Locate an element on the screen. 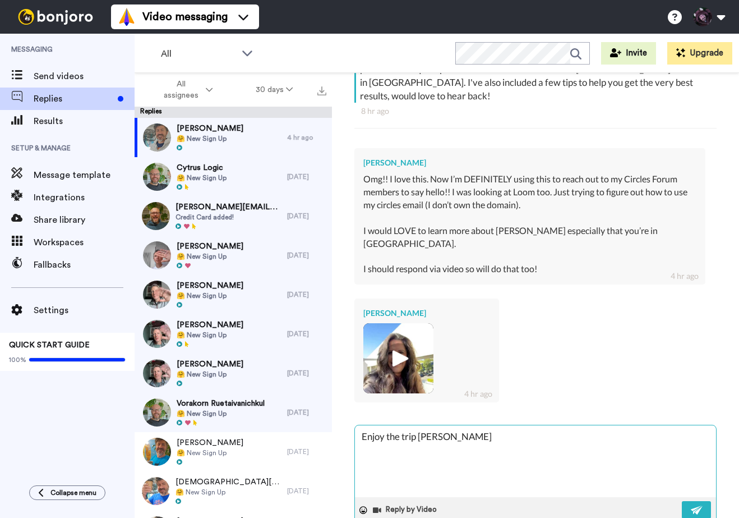 Image resolution: width=739 pixels, height=518 pixels. img: 6a42e8aa-c9a8-4302-90c1-d0547754cef2-thumb.jpg is located at coordinates (157, 255).